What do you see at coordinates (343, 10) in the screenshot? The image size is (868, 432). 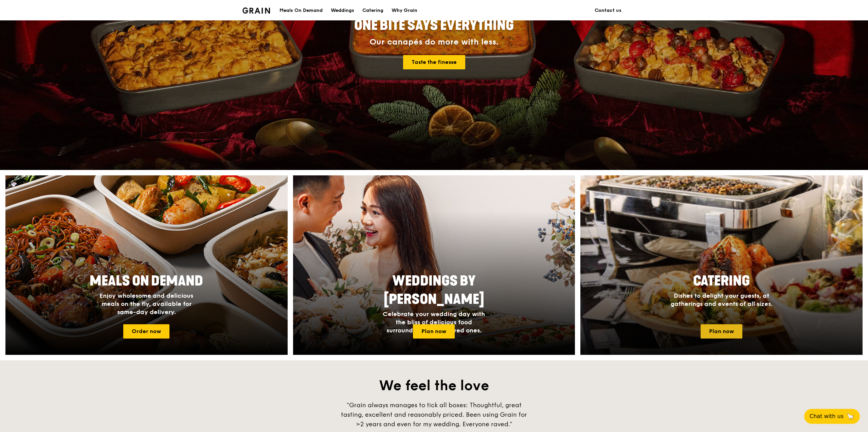 I see `div: Weddings` at bounding box center [343, 10].